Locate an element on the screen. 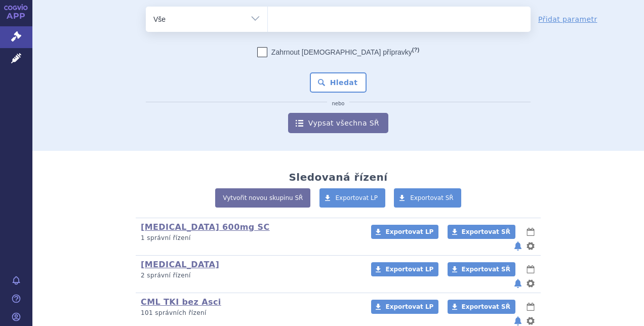  a: Vypsat všechna SŘ is located at coordinates (338, 123).